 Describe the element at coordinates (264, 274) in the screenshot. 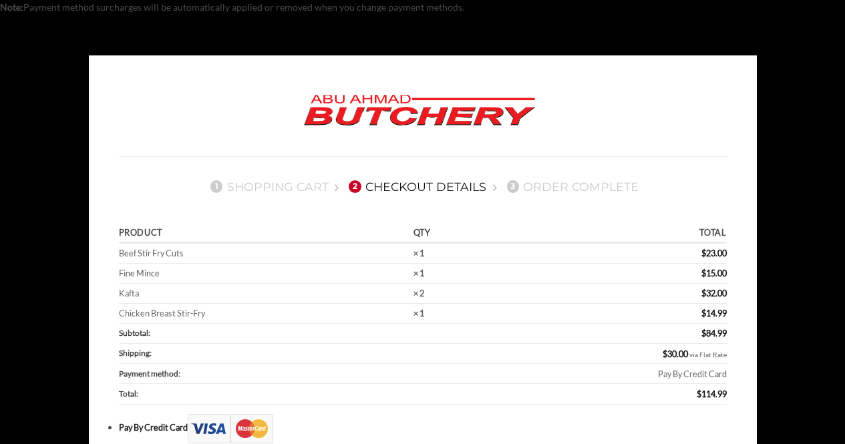

I see `td: Fine Mince` at that location.